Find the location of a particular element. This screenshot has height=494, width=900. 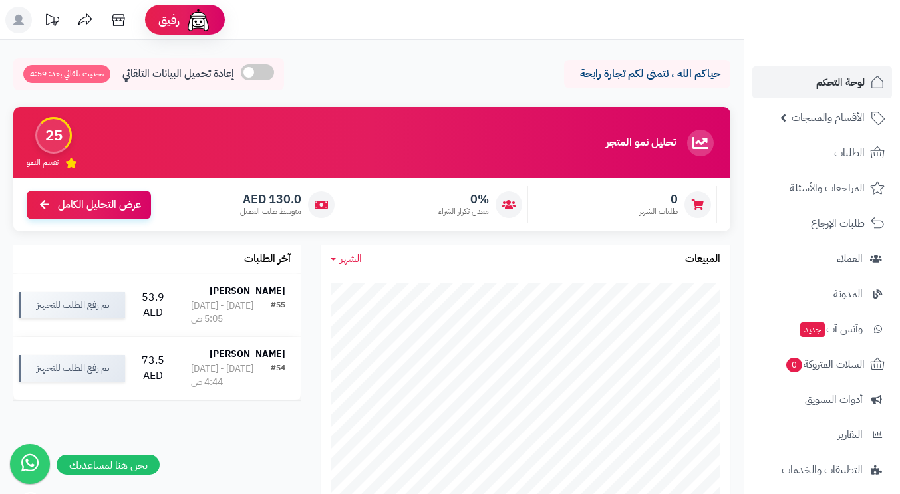

span: لوحة التحكم is located at coordinates (840, 83).